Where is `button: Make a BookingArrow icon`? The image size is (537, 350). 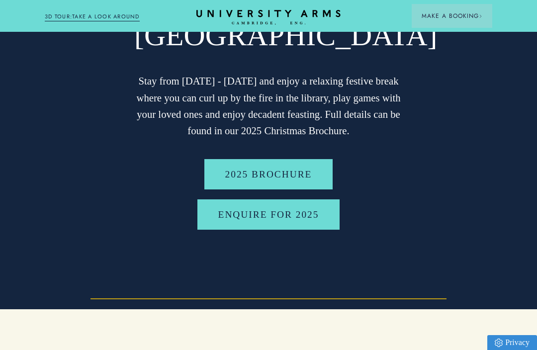
button: Make a BookingArrow icon is located at coordinates (452, 16).